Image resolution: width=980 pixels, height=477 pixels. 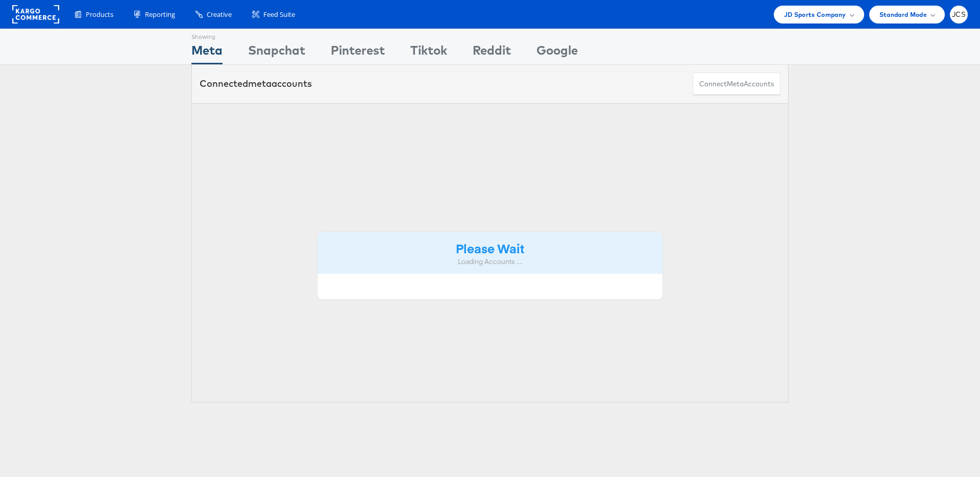 I want to click on div: Loading Accounts ...., so click(x=490, y=262).